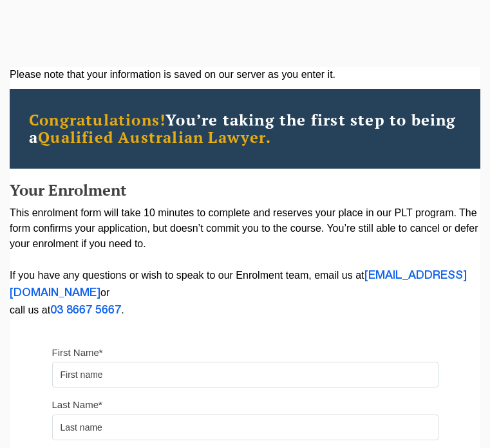 The image size is (490, 448). Describe the element at coordinates (245, 262) in the screenshot. I see `p: This enrolment form will take 10 minutes to complete and reserves your place in our PLT program. ...` at that location.